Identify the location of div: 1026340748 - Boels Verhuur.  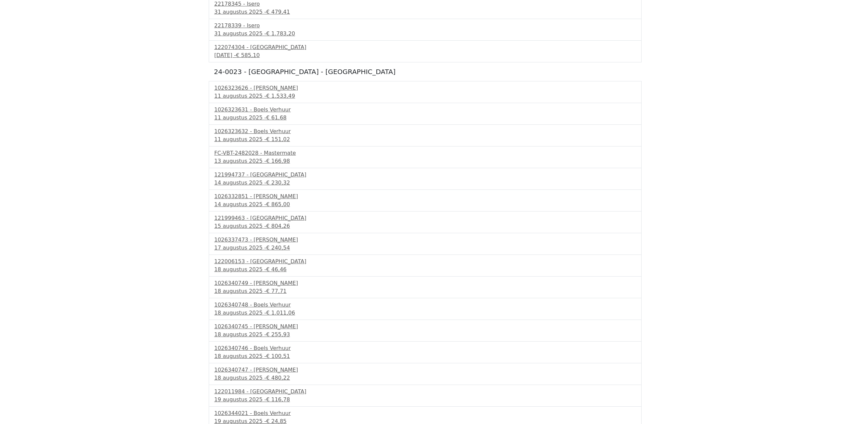
(425, 305).